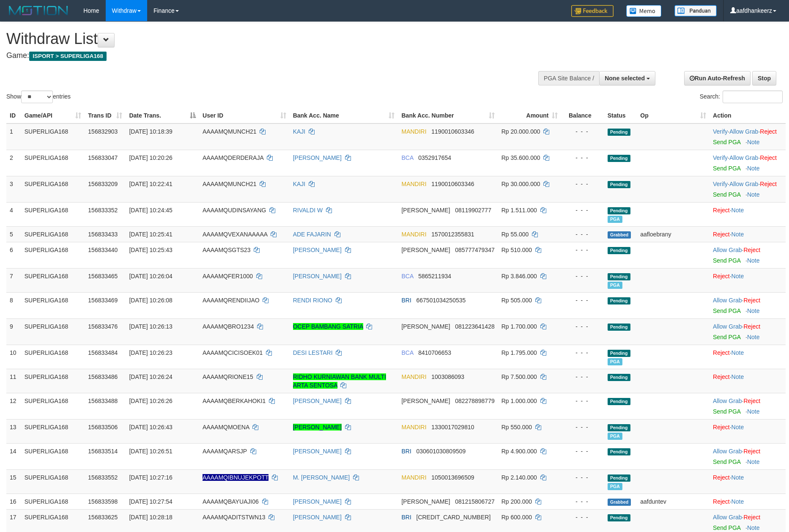 This screenshot has width=789, height=532. I want to click on span: 156833440, so click(103, 250).